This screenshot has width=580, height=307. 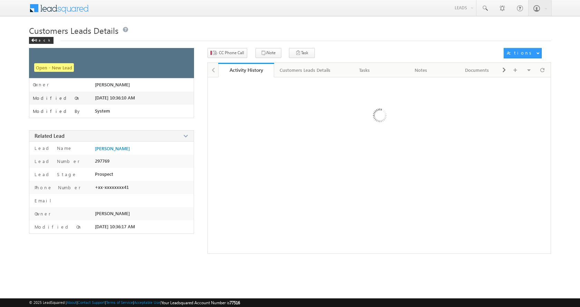 What do you see at coordinates (421, 70) in the screenshot?
I see `div: Notes` at bounding box center [421, 70].